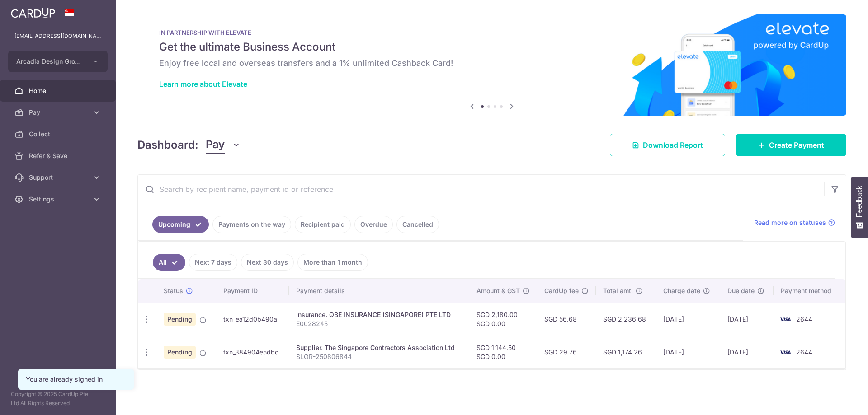  I want to click on span: Amount & GST, so click(498, 291).